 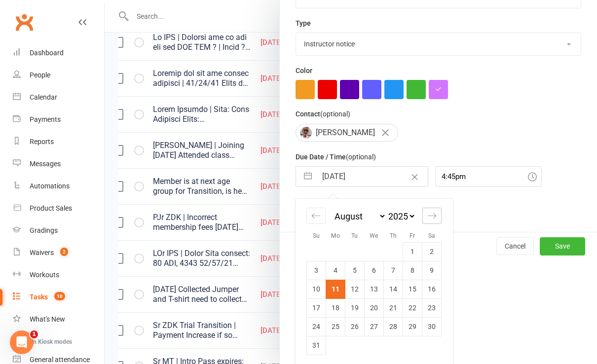 I want to click on td: Wednesday, August 6, 2025, so click(x=374, y=270).